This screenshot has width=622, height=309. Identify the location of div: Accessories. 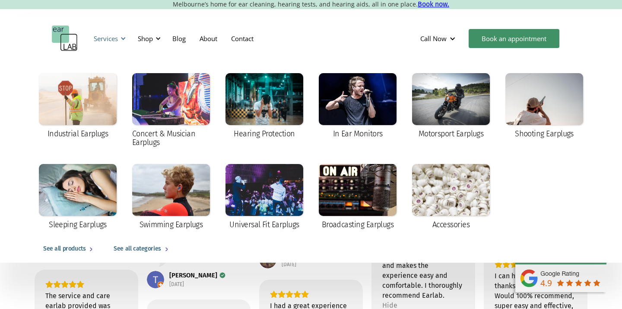
(451, 224).